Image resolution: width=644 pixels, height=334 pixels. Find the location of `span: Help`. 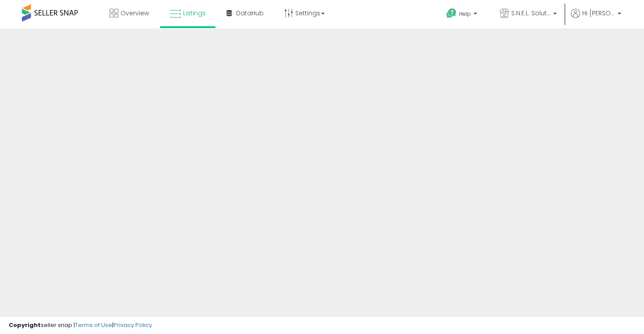

span: Help is located at coordinates (465, 14).